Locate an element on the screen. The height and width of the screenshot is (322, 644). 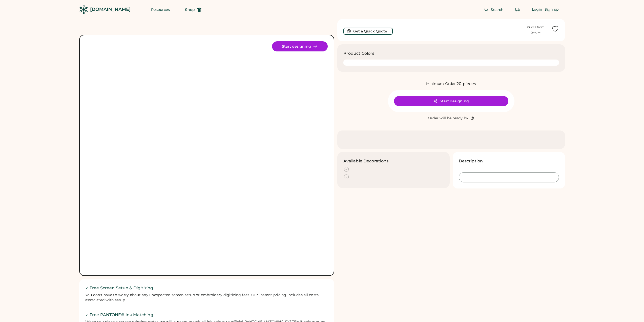
button: Get a Quick Quote is located at coordinates (368, 31).